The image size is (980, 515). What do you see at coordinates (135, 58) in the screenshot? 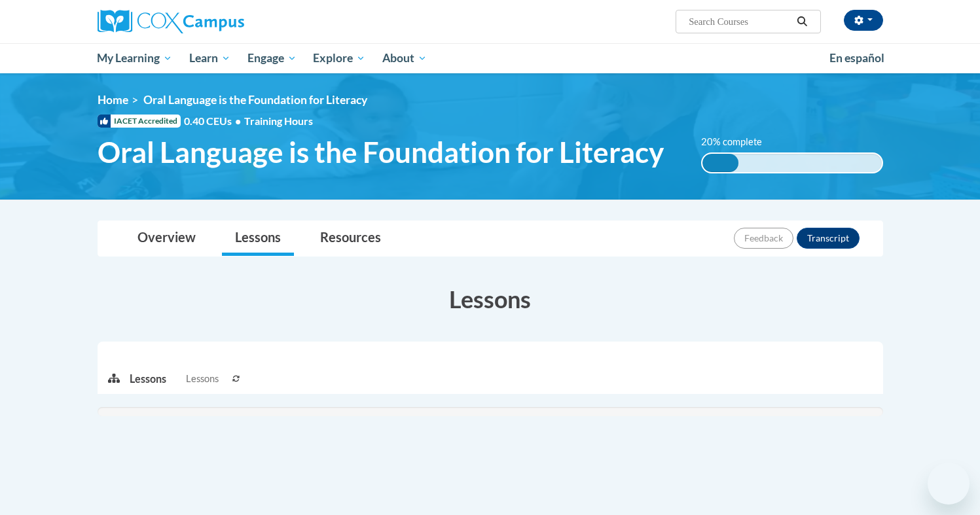
I see `a: My Learning` at bounding box center [135, 58].